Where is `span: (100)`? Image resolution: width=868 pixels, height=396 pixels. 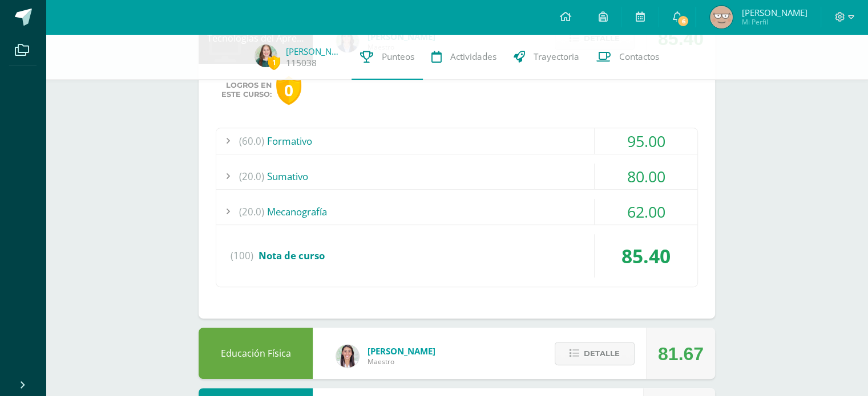 span: (100) is located at coordinates (242, 256).